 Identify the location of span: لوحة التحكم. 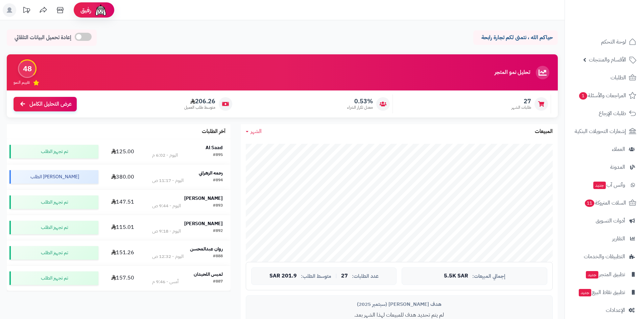
(614, 42).